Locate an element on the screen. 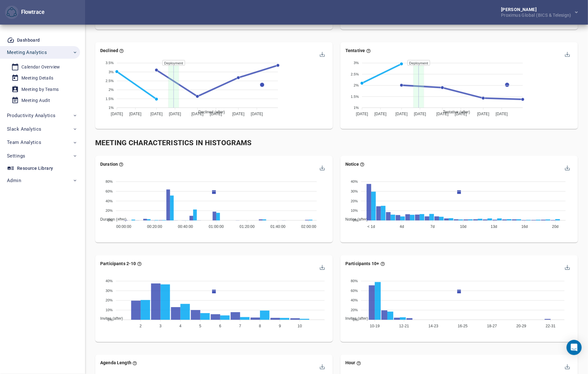  span: Declined (after) is located at coordinates (209, 112).